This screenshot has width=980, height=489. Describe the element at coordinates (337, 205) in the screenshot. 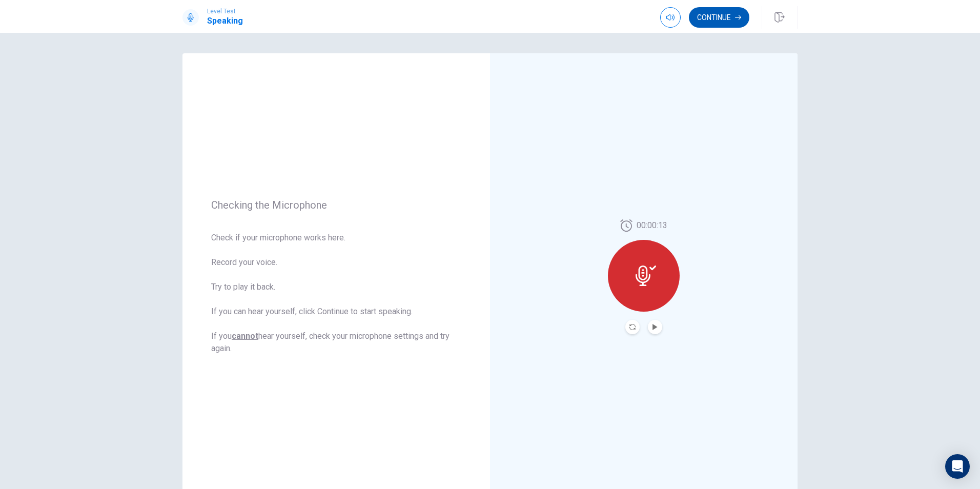

I see `span: Checking the Microphone` at that location.